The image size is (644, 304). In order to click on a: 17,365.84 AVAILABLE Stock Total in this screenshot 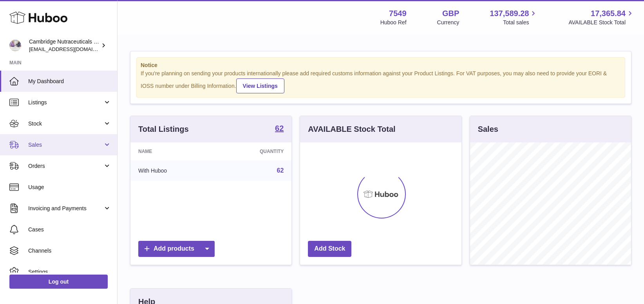, I will do `click(601, 17)`.